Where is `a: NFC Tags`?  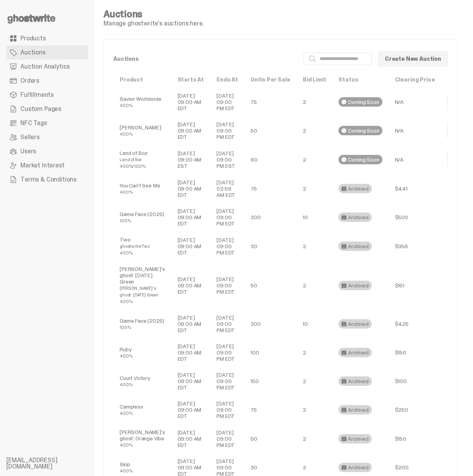
a: NFC Tags is located at coordinates (47, 123).